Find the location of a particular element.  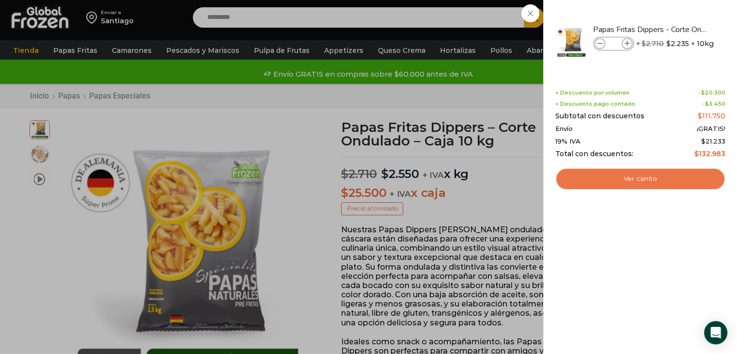

input: Product quantity is located at coordinates (614, 44).